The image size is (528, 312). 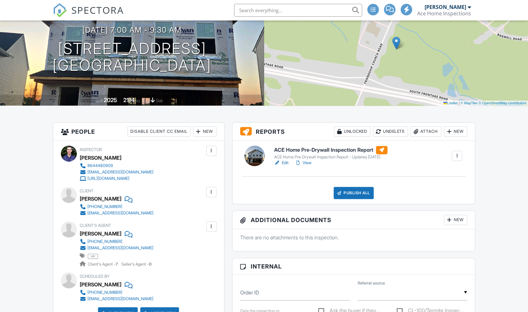 I want to click on div: Ace Home Inspections, so click(x=444, y=13).